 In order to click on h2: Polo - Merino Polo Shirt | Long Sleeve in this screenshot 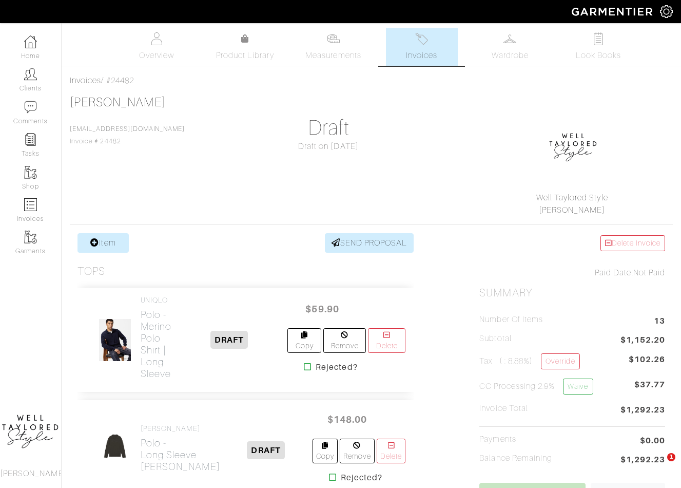, I will do `click(156, 344)`.